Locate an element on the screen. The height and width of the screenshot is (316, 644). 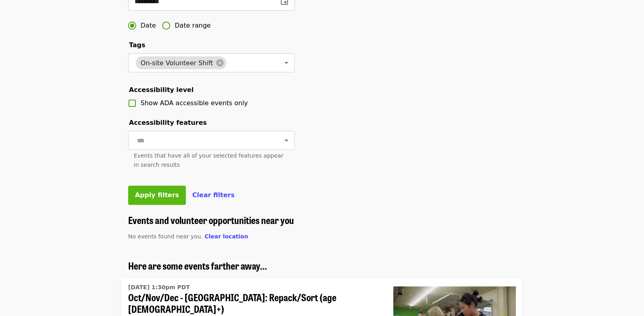
span: Here are some events farther away... is located at coordinates (198, 265).